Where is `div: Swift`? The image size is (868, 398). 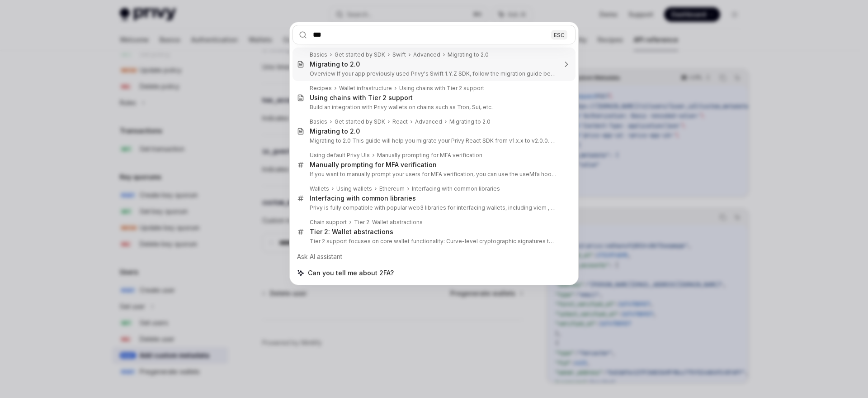 div: Swift is located at coordinates (399, 55).